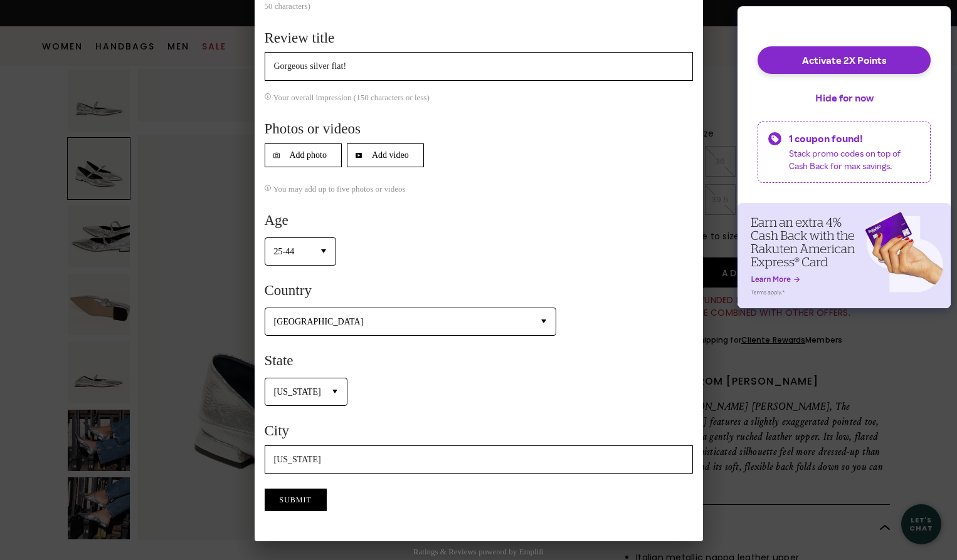  Describe the element at coordinates (308, 155) in the screenshot. I see `span: Add photo` at that location.